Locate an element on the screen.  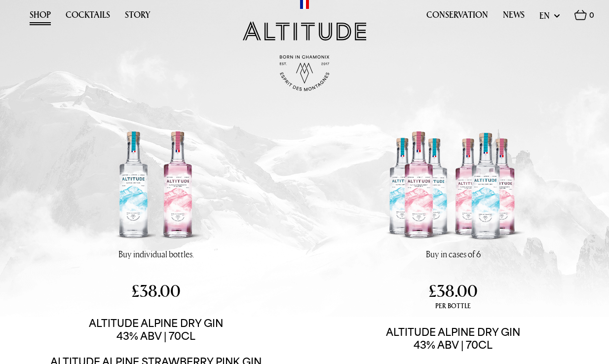
a: Shop is located at coordinates (40, 17).